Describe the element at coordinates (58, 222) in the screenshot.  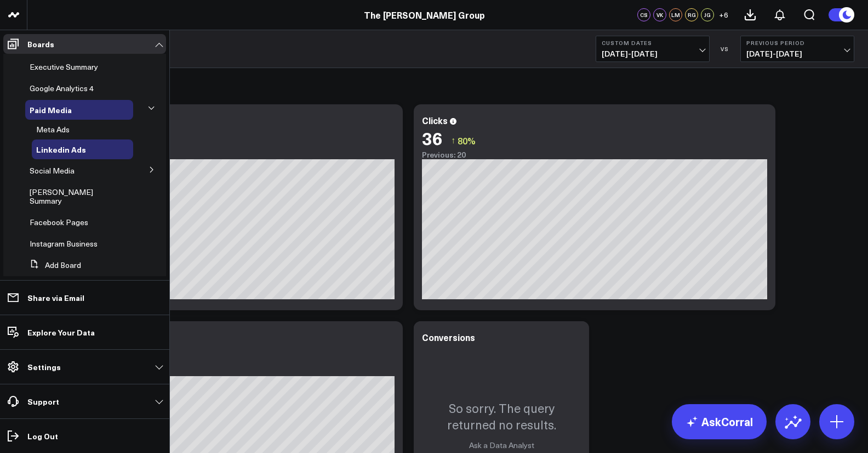
I see `a: Facebook Pages` at that location.